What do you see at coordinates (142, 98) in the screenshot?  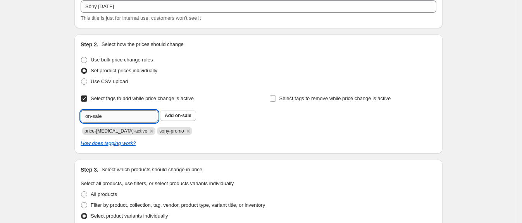 I see `span: Select tags to add while price change is active` at bounding box center [142, 98].